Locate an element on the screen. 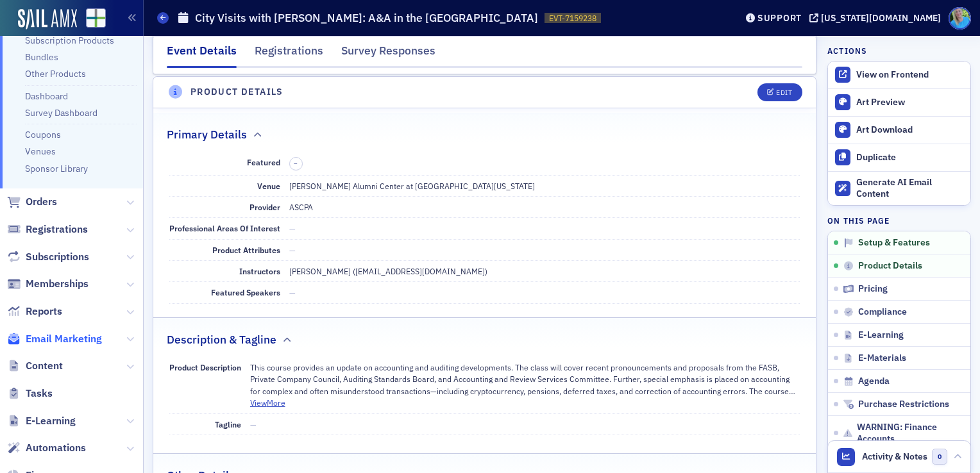 The image size is (980, 473). span: 0 is located at coordinates (939, 456).